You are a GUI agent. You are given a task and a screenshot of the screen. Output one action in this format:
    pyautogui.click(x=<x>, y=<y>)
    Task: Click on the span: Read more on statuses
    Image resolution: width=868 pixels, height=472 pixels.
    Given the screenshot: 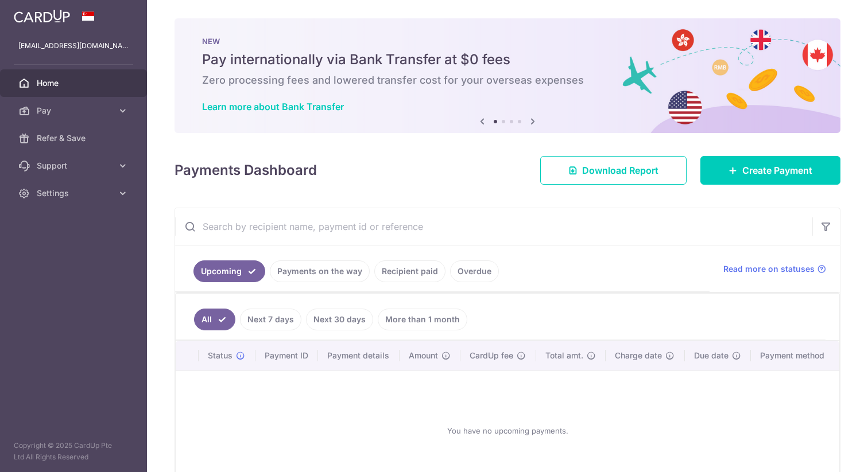 What is the action you would take?
    pyautogui.click(x=769, y=270)
    